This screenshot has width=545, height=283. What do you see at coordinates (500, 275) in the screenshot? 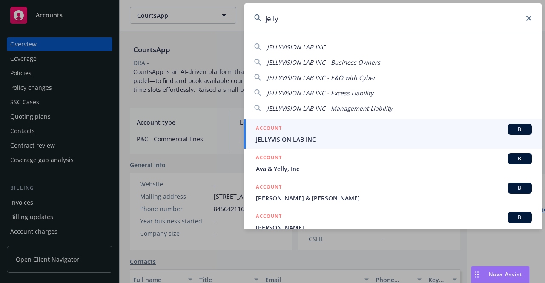
I see `button: Nova Assist` at bounding box center [500, 275].